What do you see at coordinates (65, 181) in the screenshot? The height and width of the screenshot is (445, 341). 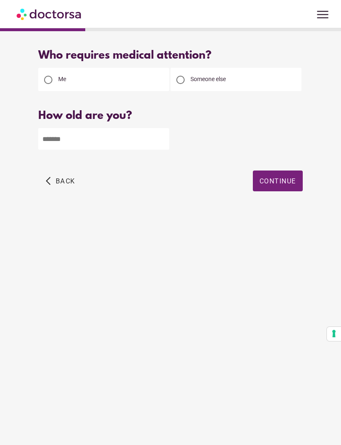 I see `span: Back` at bounding box center [65, 181].